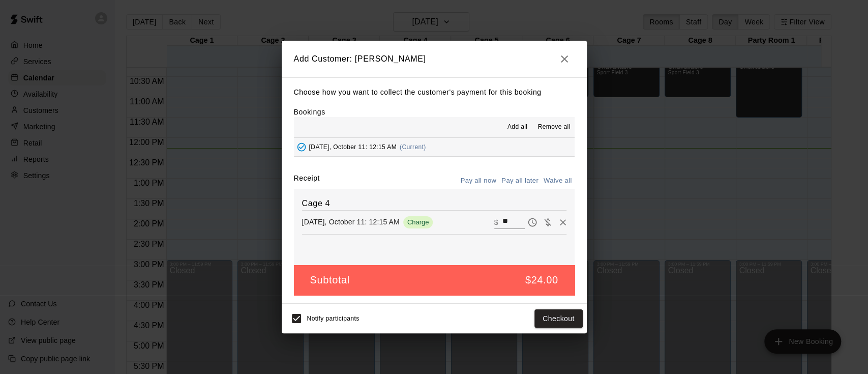  What do you see at coordinates (548, 221) in the screenshot?
I see `span: Waive payment` at bounding box center [548, 221].